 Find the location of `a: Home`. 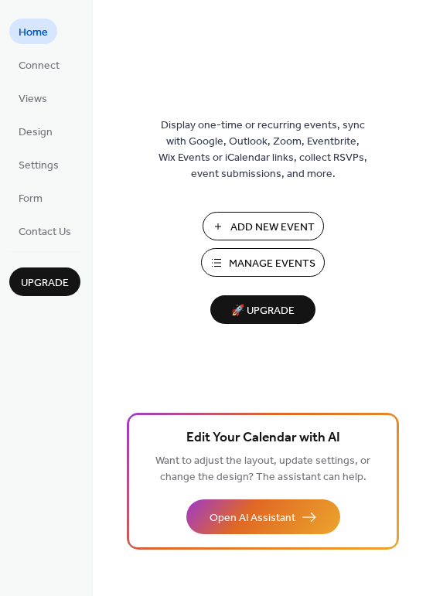

a: Home is located at coordinates (33, 31).